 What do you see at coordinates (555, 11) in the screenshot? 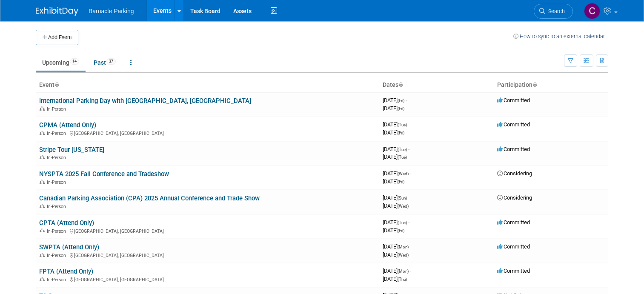
I see `span: Search` at bounding box center [555, 11].